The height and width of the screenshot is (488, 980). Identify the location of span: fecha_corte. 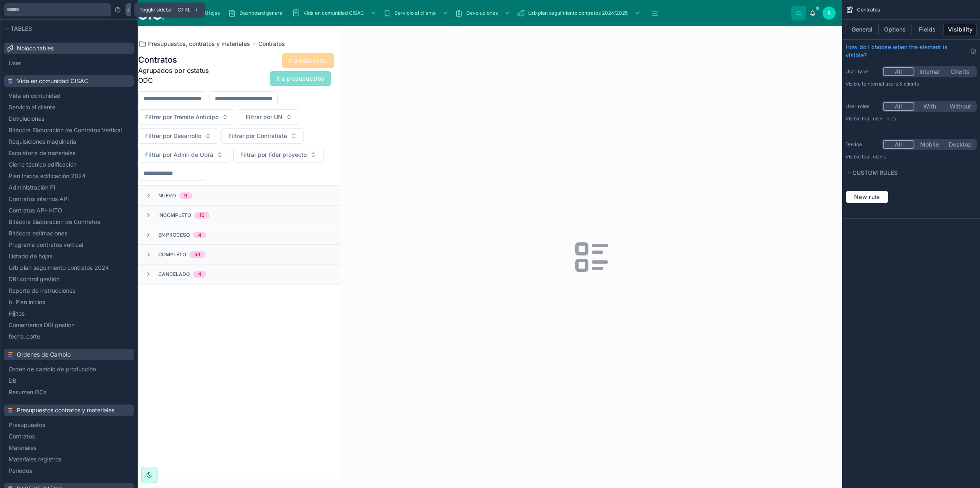
(24, 337).